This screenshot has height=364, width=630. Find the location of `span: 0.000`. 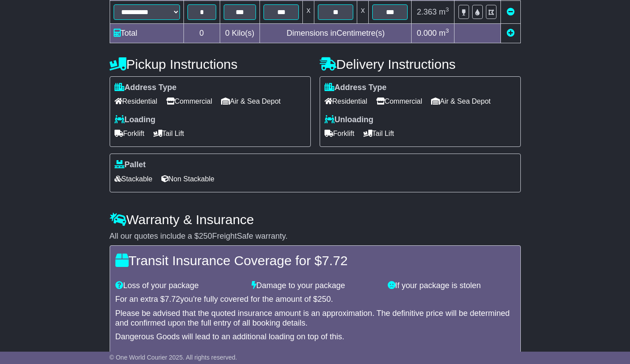

span: 0.000 is located at coordinates (427, 33).